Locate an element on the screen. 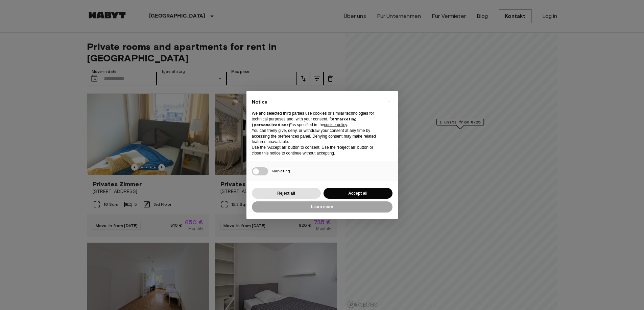 The width and height of the screenshot is (644, 310). p: We and selected third parties use cookies or similar technologies for technical purposes and, wit... is located at coordinates (317, 119).